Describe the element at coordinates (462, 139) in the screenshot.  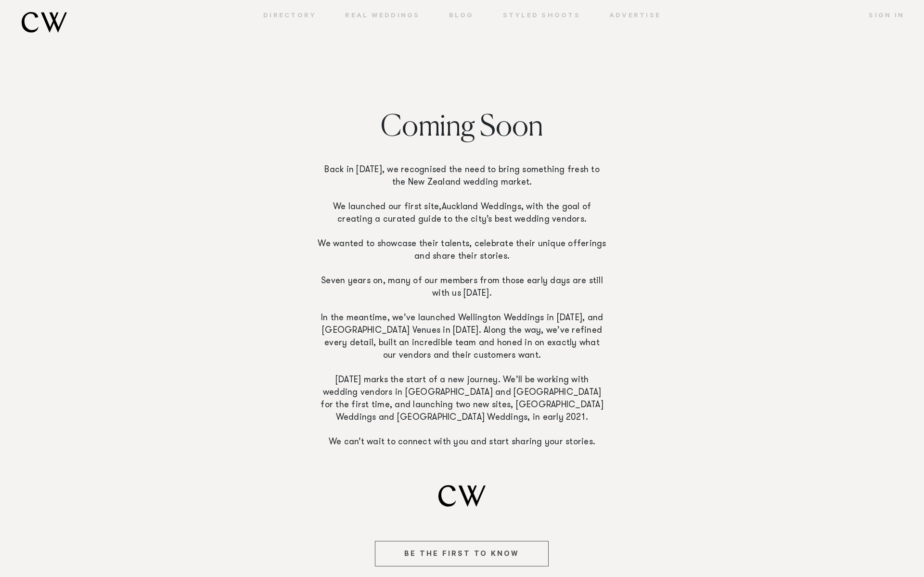
I see `h2: Coming Soon` at that location.